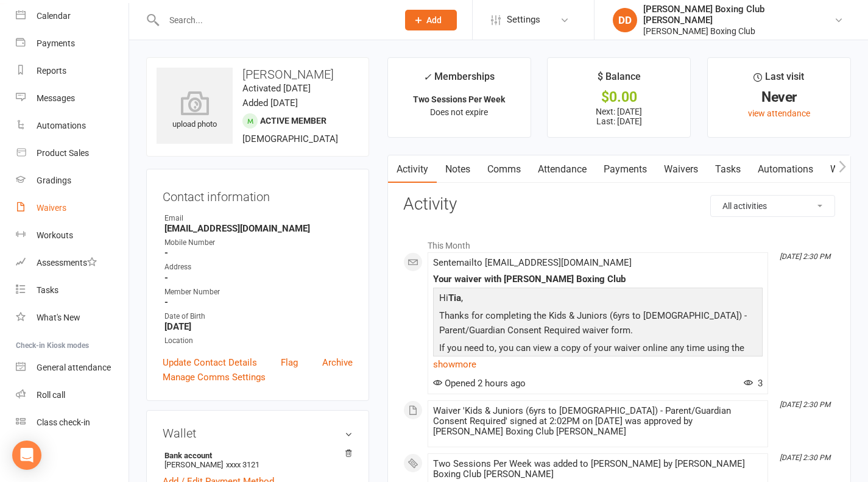 The image size is (868, 482). I want to click on strong: Bank account, so click(255, 455).